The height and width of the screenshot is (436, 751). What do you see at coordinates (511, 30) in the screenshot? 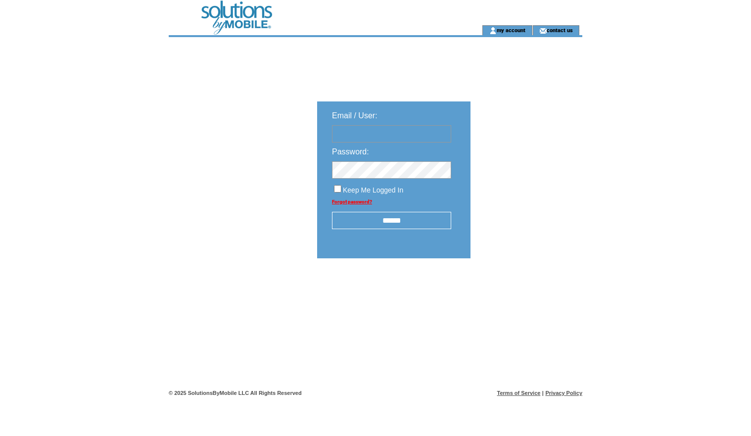
I see `a: my account` at bounding box center [511, 30].